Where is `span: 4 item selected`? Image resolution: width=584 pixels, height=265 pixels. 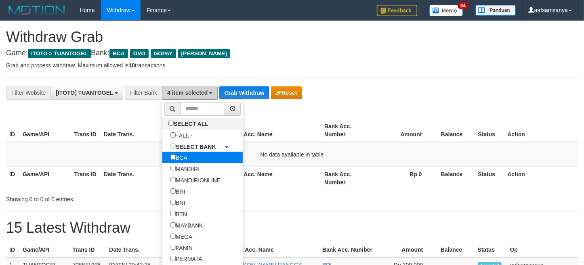
span: 4 item selected is located at coordinates (187, 93).